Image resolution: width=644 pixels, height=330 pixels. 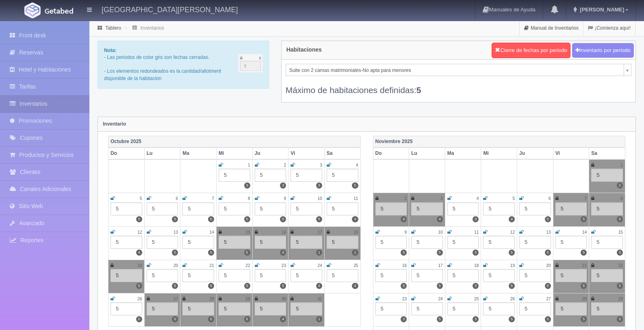 I want to click on small: 17, so click(x=320, y=232).